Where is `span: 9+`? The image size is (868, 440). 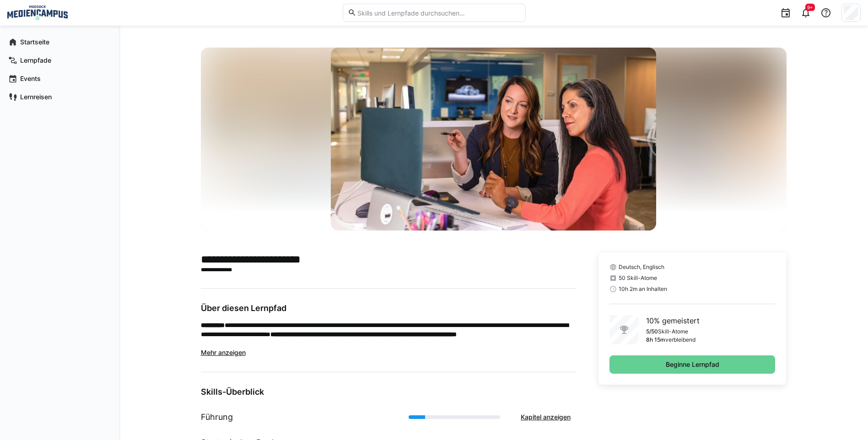
span: 9+ is located at coordinates (810, 8).